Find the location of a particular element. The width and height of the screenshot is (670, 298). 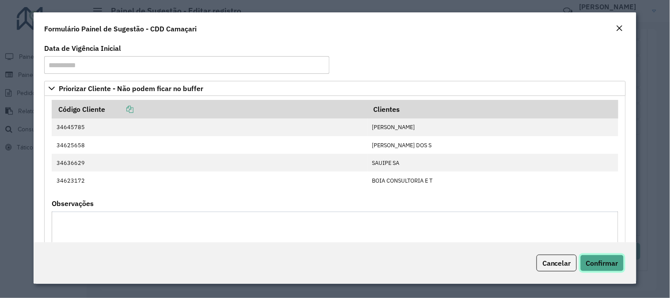

h4: Formulário Painel de Sugestão - CDD Camaçari is located at coordinates (120, 29).